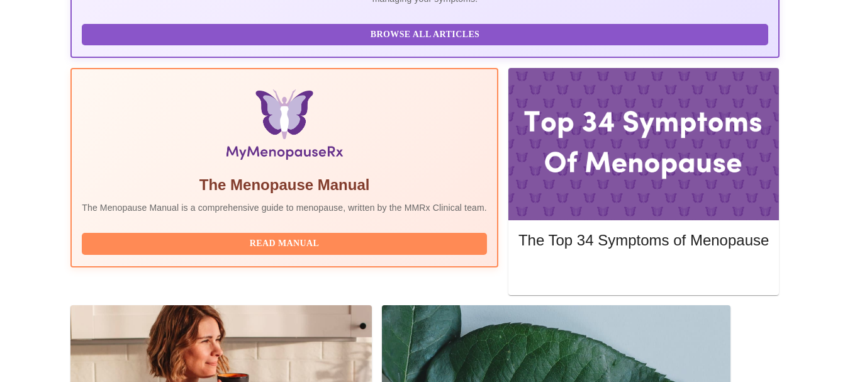 The width and height of the screenshot is (850, 382). I want to click on img: Menopause Manual, so click(284, 127).